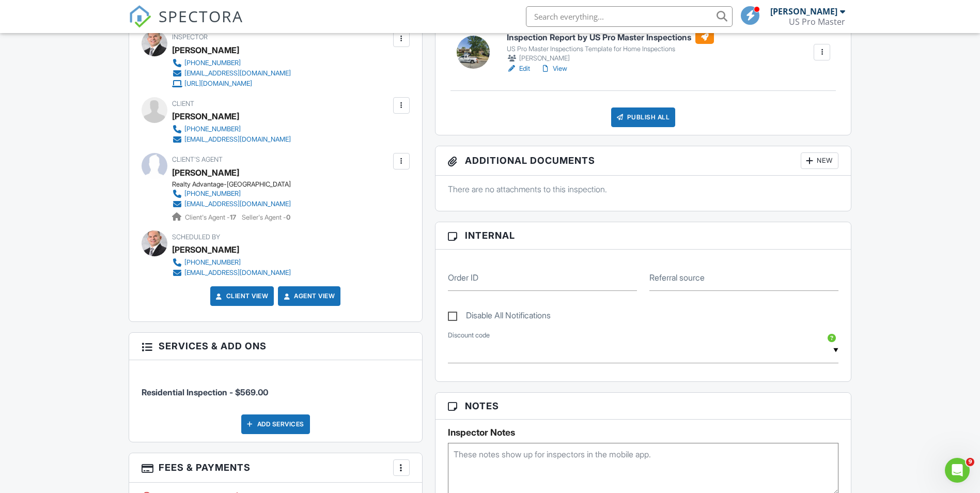 The height and width of the screenshot is (493, 980). What do you see at coordinates (817, 21) in the screenshot?
I see `div: US Pro Master` at bounding box center [817, 21].